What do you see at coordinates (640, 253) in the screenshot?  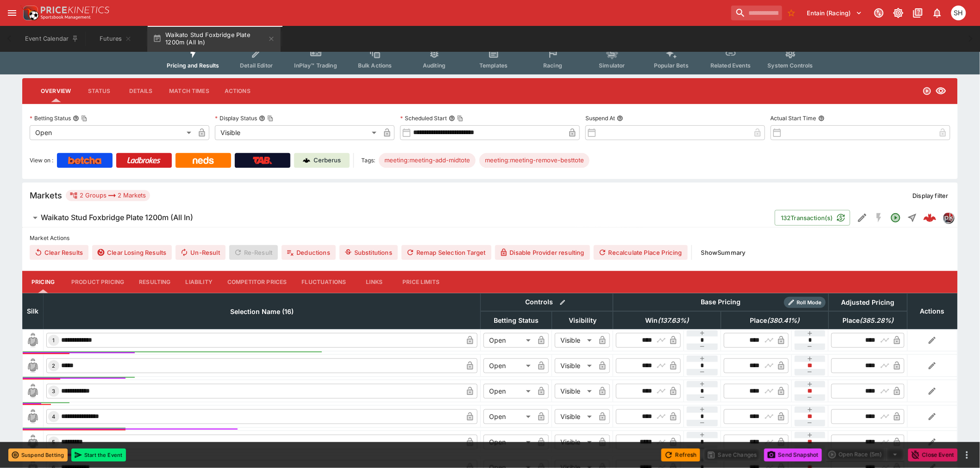 I see `button: Recalculate Place Pricing` at bounding box center [640, 253].